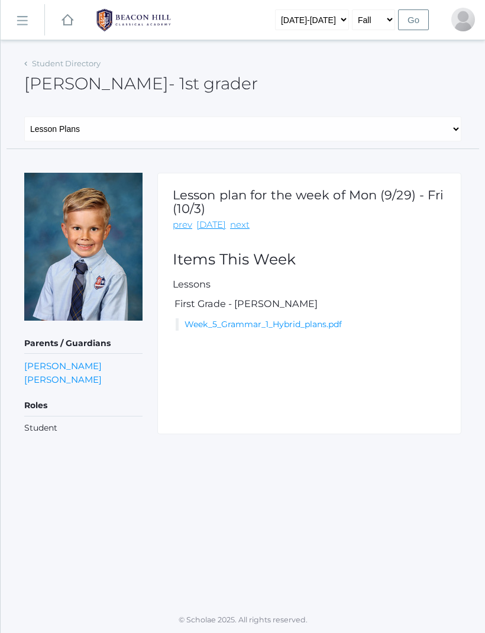 This screenshot has width=485, height=633. I want to click on a: next, so click(240, 225).